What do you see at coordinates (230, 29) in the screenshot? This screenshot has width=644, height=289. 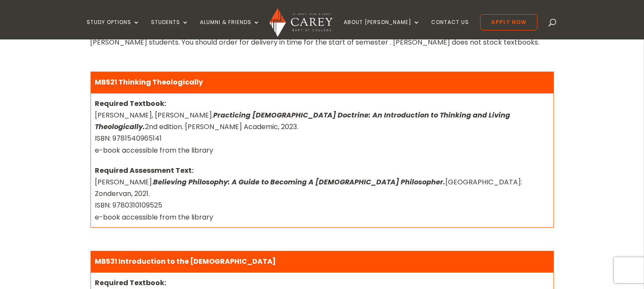 I see `a: Alumni & Friends` at bounding box center [230, 29].